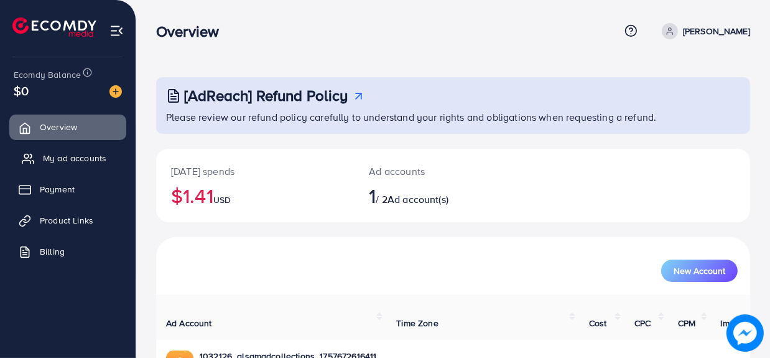 The width and height of the screenshot is (770, 358). I want to click on span: Cost, so click(598, 323).